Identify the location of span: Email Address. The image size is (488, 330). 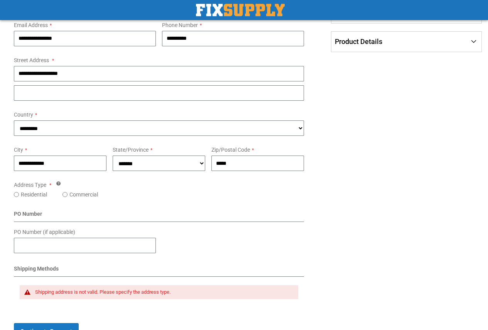
(31, 25).